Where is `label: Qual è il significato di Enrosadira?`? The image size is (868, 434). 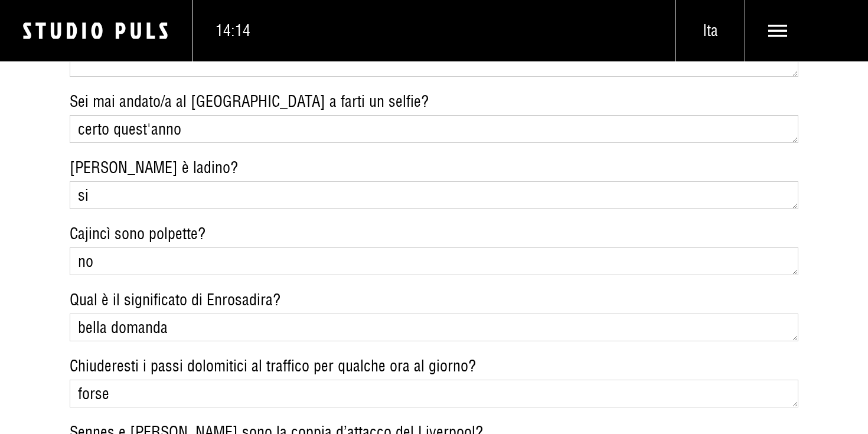
label: Qual è il significato di Enrosadira? is located at coordinates (434, 300).